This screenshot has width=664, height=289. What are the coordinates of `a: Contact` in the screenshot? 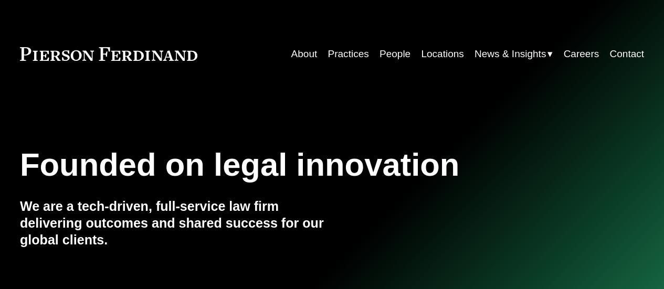 It's located at (627, 54).